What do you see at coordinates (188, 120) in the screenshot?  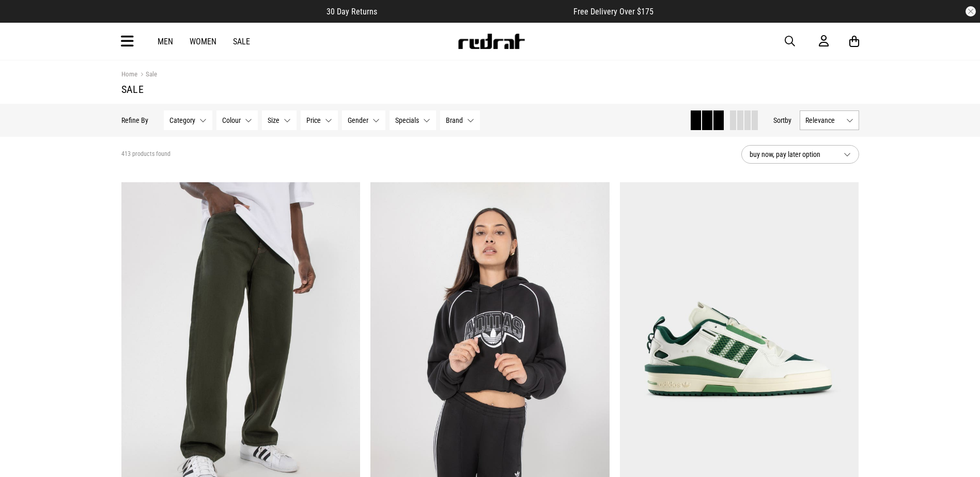 I see `button: Category` at bounding box center [188, 120].